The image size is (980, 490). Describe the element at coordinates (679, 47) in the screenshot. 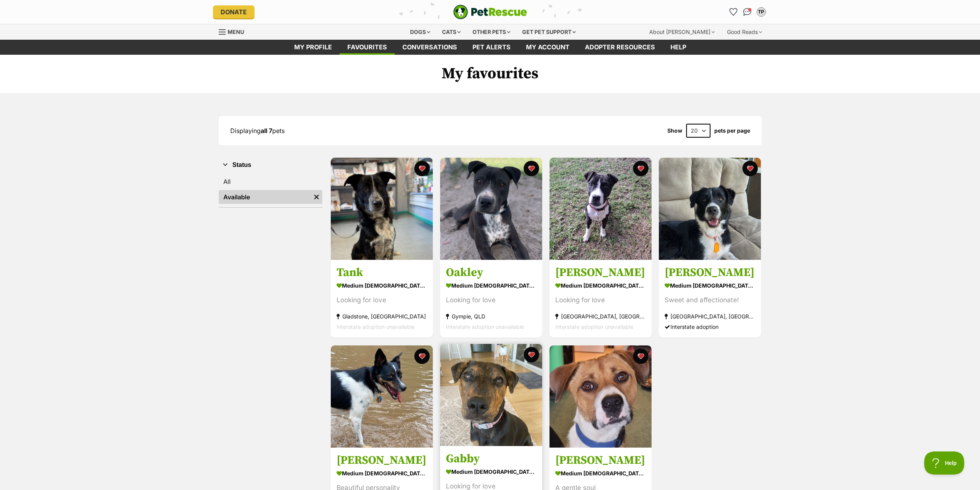

I see `a: Help` at that location.